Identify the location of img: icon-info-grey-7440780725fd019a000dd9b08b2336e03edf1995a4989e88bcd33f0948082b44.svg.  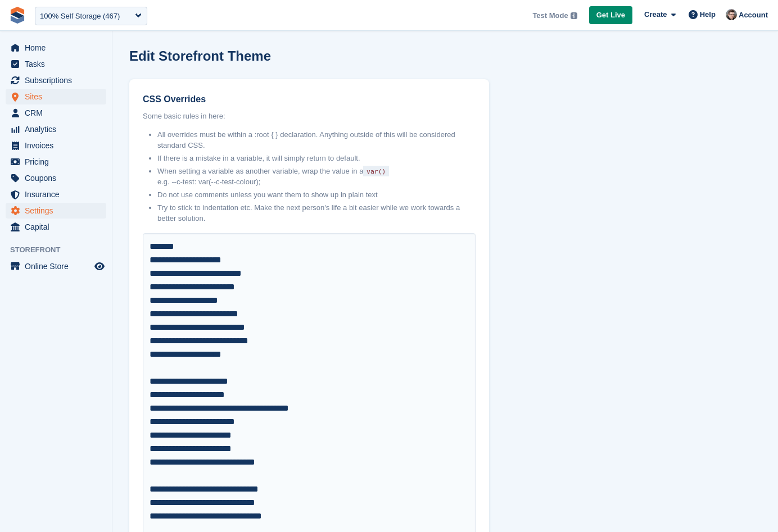
(574, 16).